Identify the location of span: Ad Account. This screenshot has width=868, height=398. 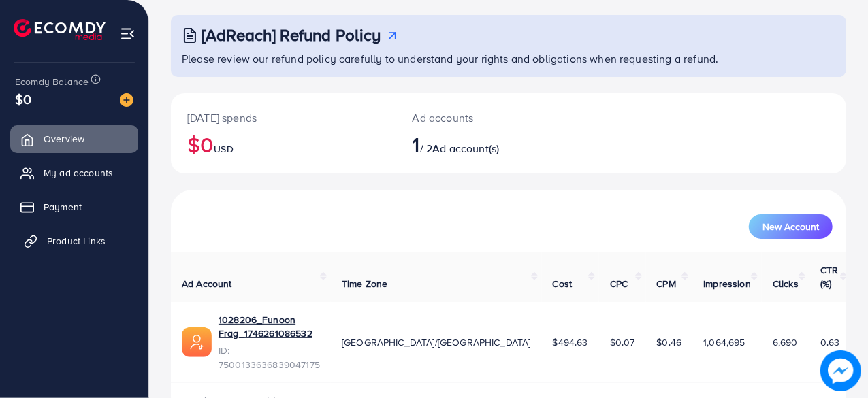
(207, 284).